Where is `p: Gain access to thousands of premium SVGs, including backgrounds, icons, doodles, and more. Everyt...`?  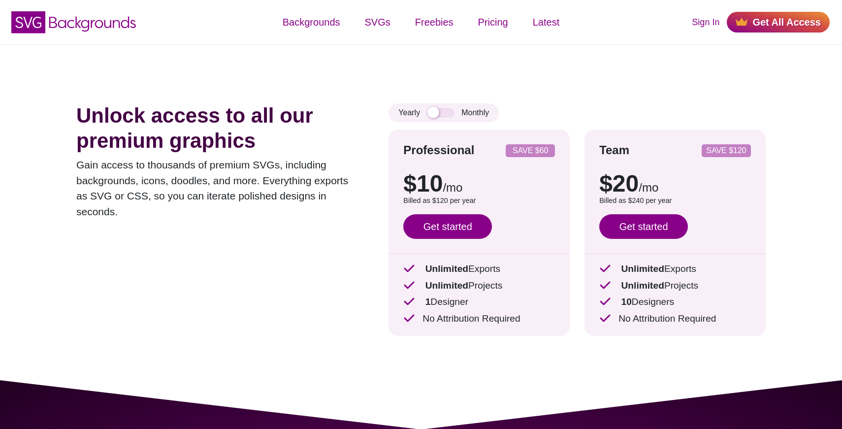 p: Gain access to thousands of premium SVGs, including backgrounds, icons, doodles, and more. Everyt... is located at coordinates (218, 188).